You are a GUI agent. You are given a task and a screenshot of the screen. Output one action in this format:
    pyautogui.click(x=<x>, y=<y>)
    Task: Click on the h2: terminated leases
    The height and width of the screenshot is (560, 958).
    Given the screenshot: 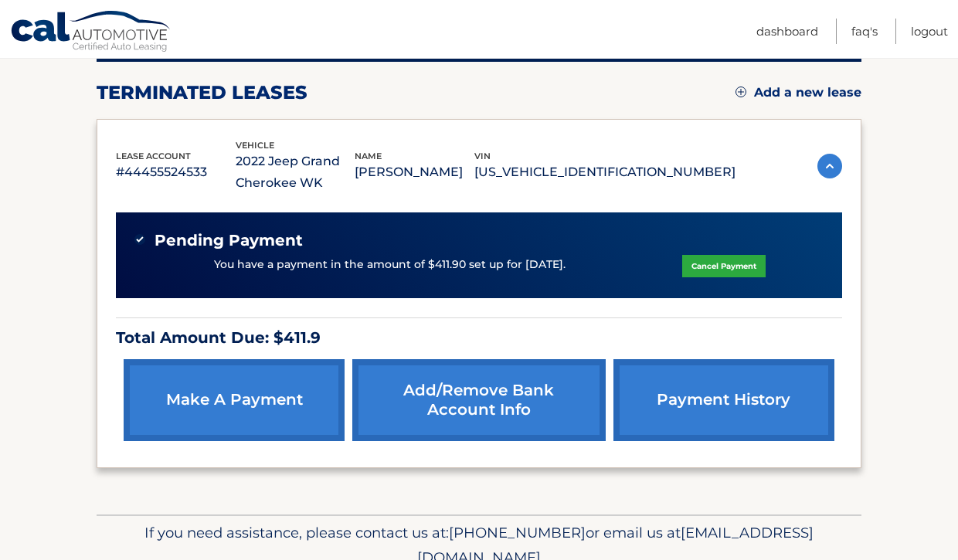 What is the action you would take?
    pyautogui.click(x=202, y=93)
    